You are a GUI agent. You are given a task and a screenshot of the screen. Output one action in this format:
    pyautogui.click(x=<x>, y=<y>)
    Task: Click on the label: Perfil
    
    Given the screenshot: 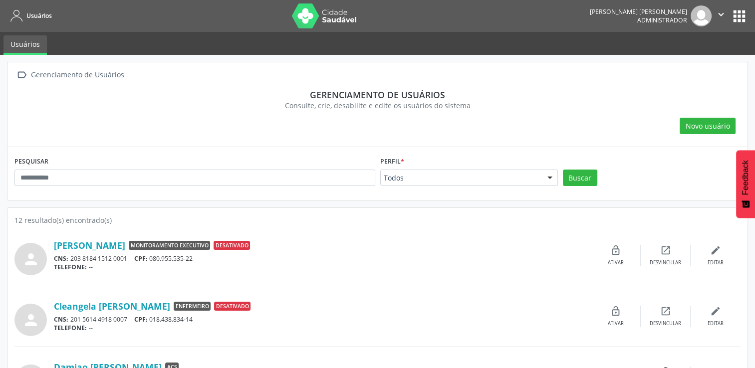 What is the action you would take?
    pyautogui.click(x=392, y=162)
    